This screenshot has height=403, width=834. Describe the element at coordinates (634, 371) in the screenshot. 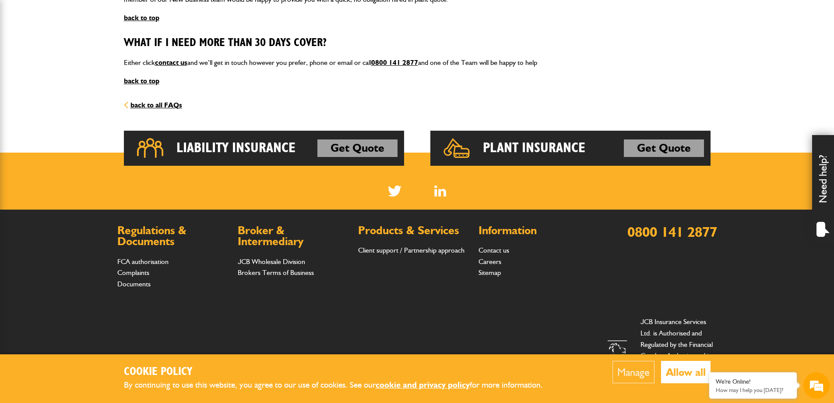

I see `button: Manage` at that location.